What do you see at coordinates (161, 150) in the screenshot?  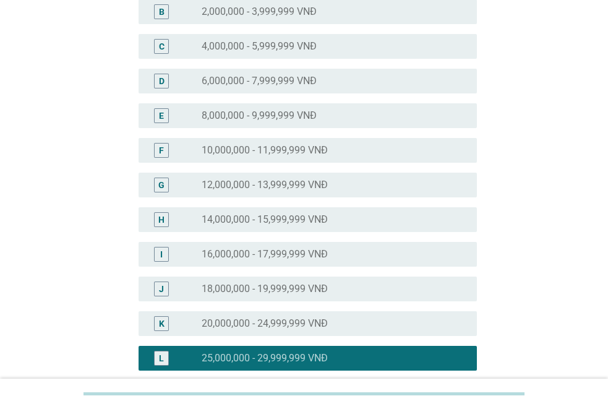 I see `div: F` at bounding box center [161, 150].